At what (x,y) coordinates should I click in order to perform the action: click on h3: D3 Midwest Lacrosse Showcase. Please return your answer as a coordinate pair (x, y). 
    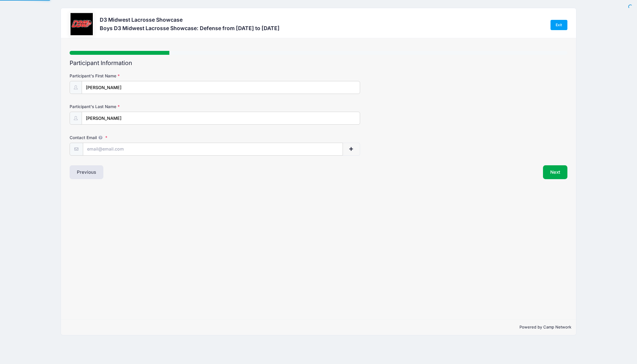
    Looking at the image, I should click on (189, 20).